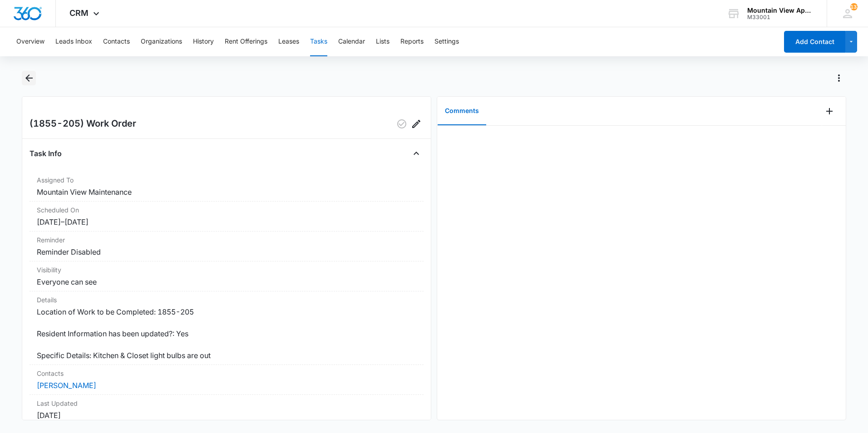 Image resolution: width=868 pixels, height=433 pixels. What do you see at coordinates (854, 7) in the screenshot?
I see `div: notifications count` at bounding box center [854, 7].